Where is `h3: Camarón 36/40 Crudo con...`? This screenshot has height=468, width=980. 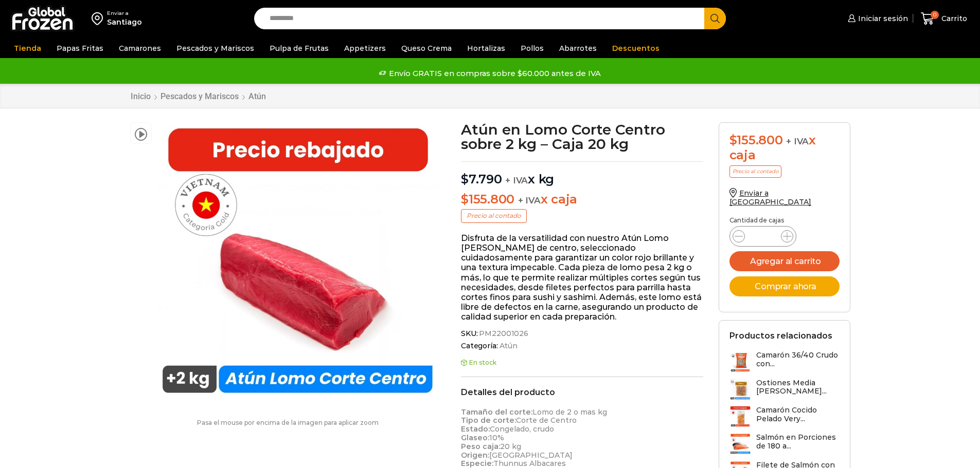 h3: Camarón 36/40 Crudo con... is located at coordinates (798, 360).